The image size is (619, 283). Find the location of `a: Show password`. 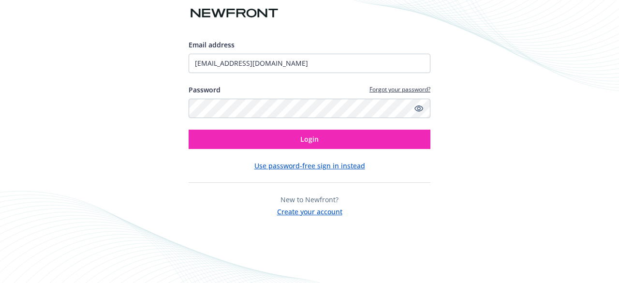

a: Show password is located at coordinates (418, 108).